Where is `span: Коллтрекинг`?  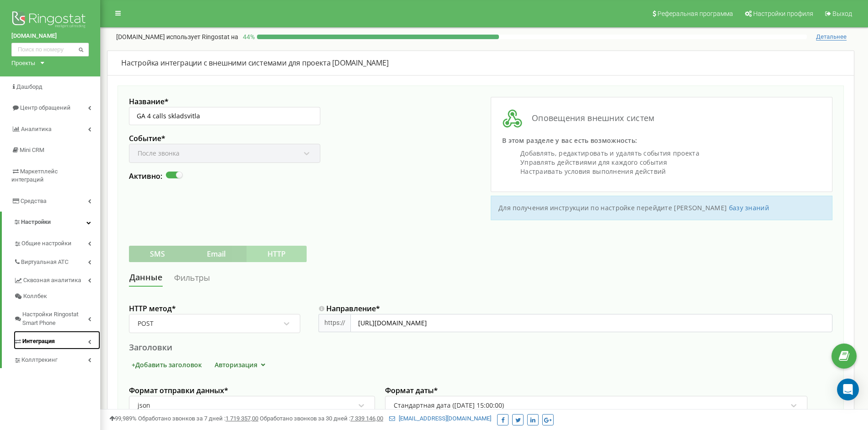 span: Коллтрекинг is located at coordinates (39, 360).